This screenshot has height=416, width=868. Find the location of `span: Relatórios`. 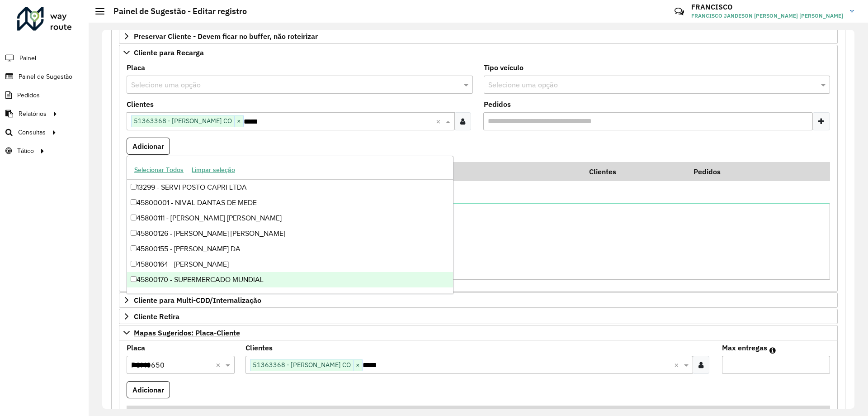

span: Relatórios is located at coordinates (32, 114).